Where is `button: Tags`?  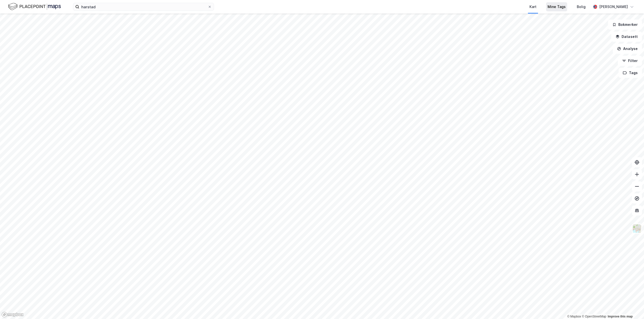 button: Tags is located at coordinates (630, 73).